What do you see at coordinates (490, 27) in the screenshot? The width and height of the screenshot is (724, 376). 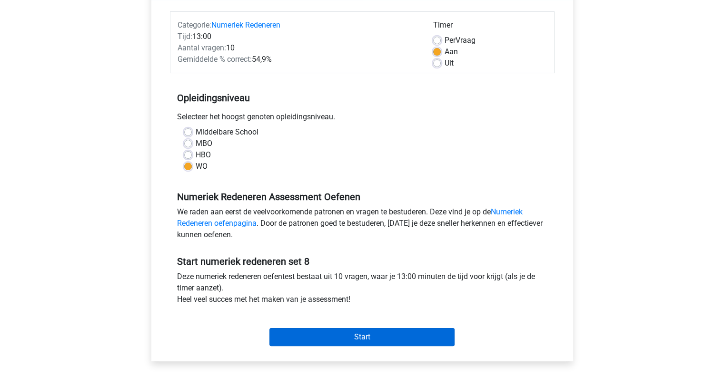 I see `div: Timer` at bounding box center [490, 27].